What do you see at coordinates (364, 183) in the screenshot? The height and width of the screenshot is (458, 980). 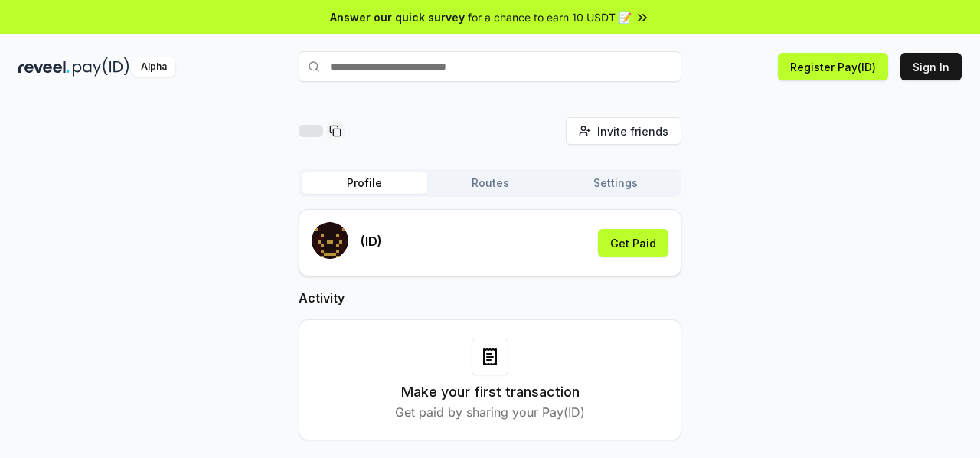 I see `button: Profile` at bounding box center [364, 183].